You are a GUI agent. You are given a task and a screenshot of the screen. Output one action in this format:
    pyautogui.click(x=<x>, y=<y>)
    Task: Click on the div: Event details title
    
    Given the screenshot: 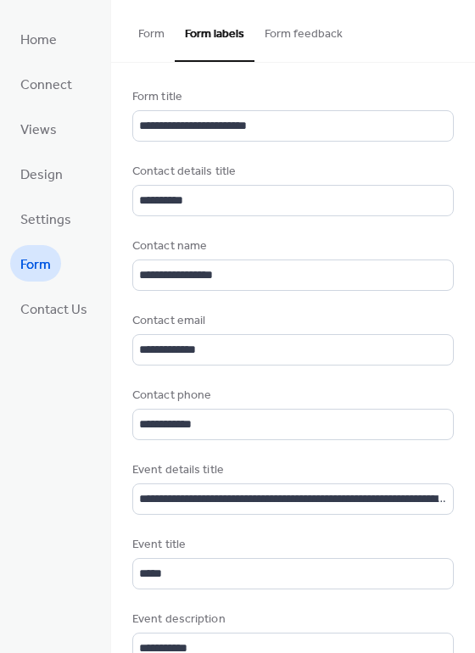 What is the action you would take?
    pyautogui.click(x=291, y=470)
    